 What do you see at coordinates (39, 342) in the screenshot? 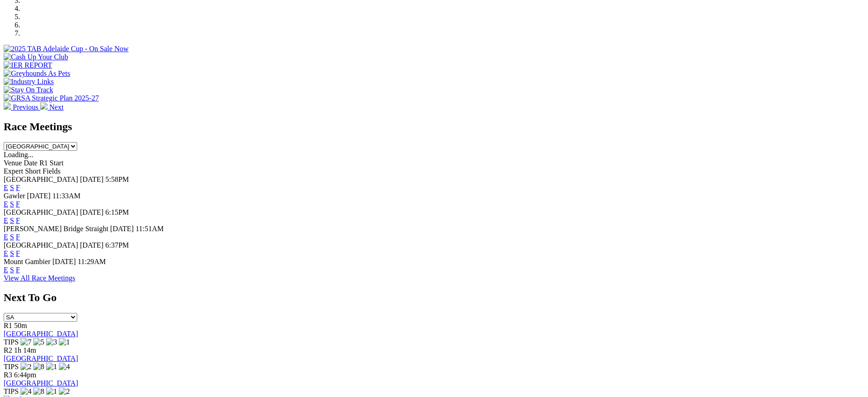
I see `img: 5` at bounding box center [39, 342].